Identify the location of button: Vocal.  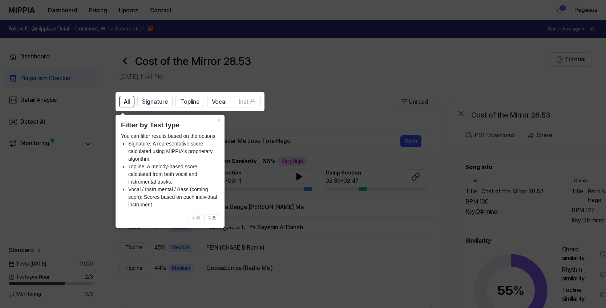
(219, 102).